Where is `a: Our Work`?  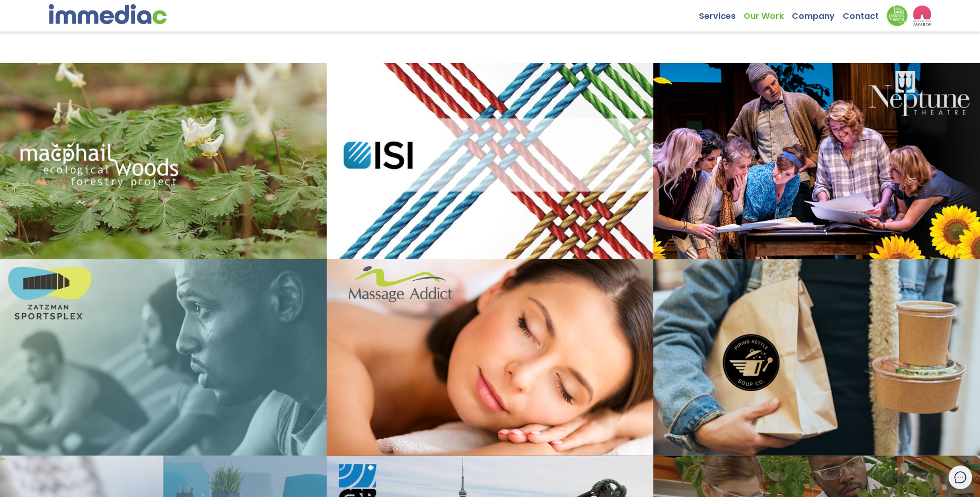 a: Our Work is located at coordinates (767, 13).